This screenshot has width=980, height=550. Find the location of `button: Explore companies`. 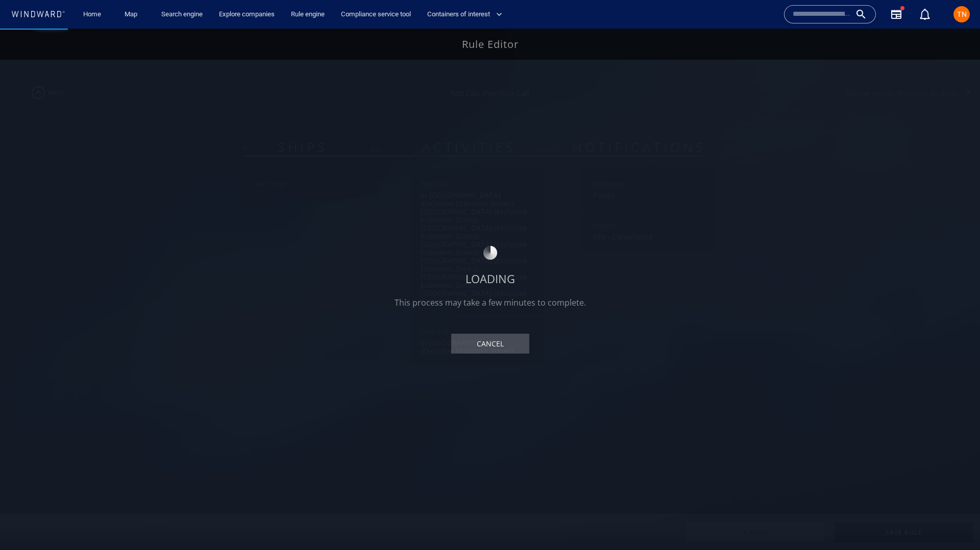

button: Explore companies is located at coordinates (246, 15).